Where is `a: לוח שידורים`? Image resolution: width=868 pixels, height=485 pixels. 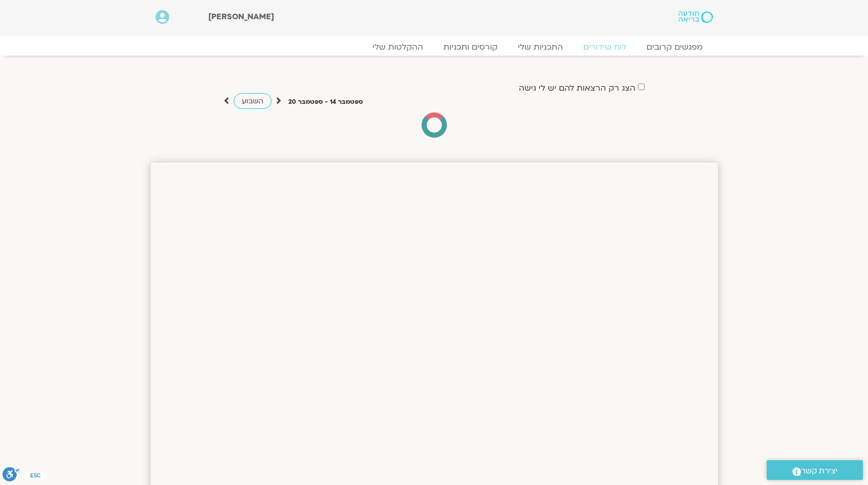
a: לוח שידורים is located at coordinates (605, 47).